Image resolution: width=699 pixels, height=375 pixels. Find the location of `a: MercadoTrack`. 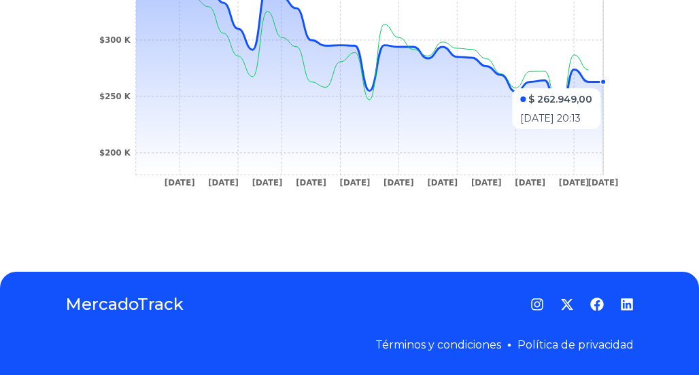

a: MercadoTrack is located at coordinates (124, 305).